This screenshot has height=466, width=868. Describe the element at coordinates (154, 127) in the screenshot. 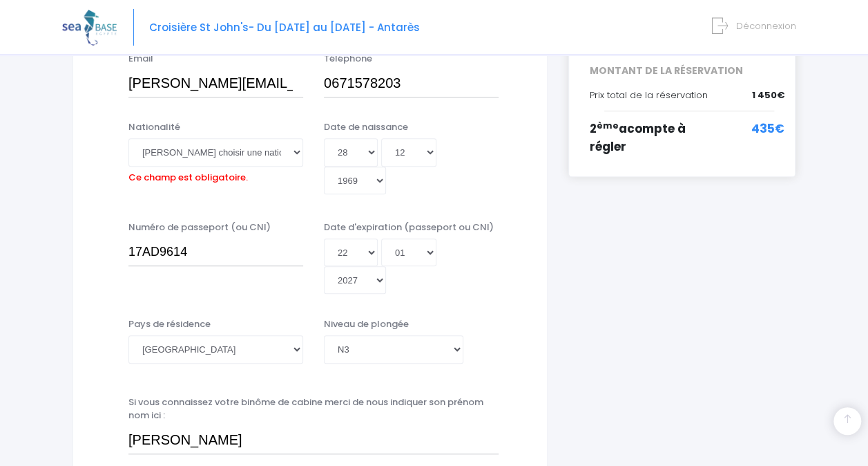

I see `label: Nationalité` at that location.